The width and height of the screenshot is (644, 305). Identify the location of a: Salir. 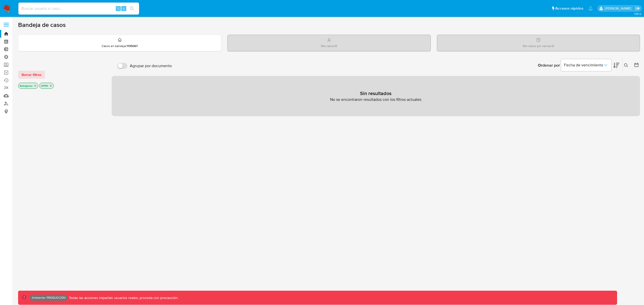
(637, 8).